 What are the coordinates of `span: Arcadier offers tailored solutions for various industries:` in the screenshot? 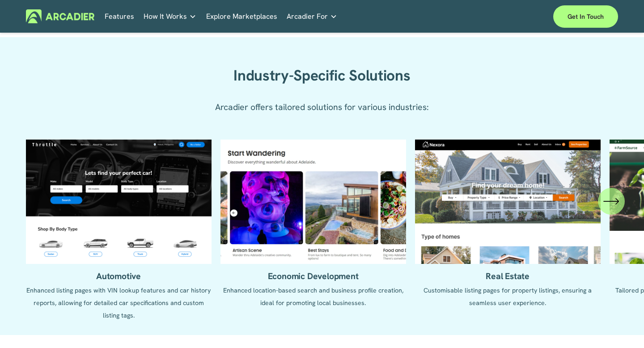 It's located at (322, 107).